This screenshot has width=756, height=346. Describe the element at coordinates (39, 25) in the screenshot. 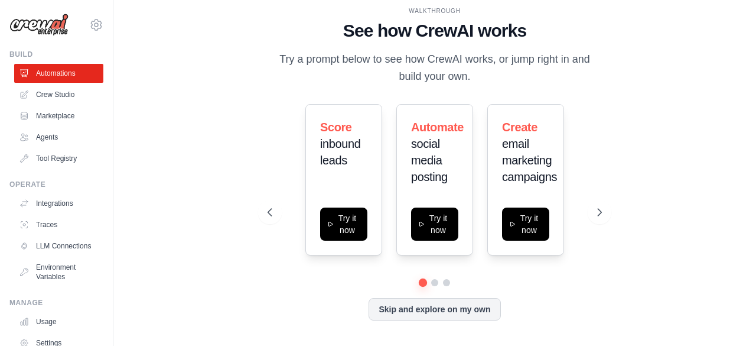

I see `img: Logo` at that location.